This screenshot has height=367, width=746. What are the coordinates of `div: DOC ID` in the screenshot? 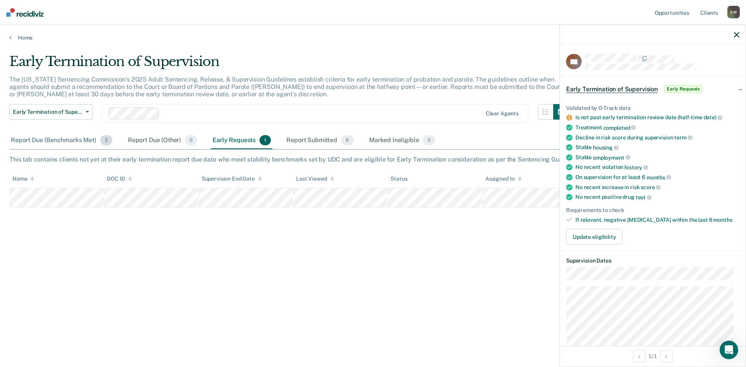 It's located at (119, 179).